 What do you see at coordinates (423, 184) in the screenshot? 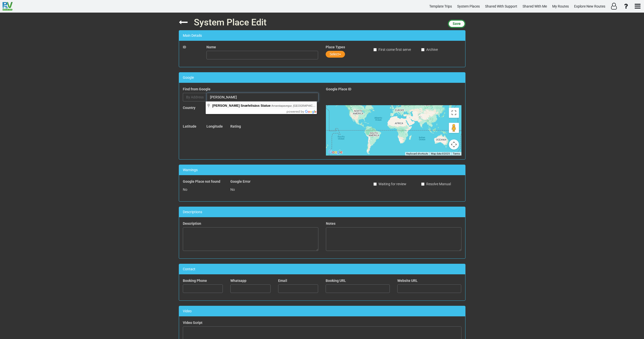
I see `input: Resolve Manual` at bounding box center [423, 184].